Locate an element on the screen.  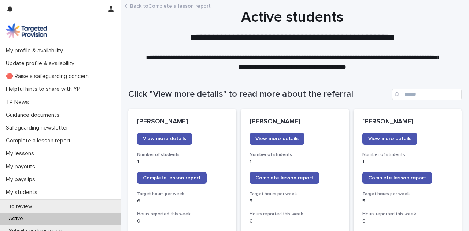
p: 6 is located at coordinates (182, 201).